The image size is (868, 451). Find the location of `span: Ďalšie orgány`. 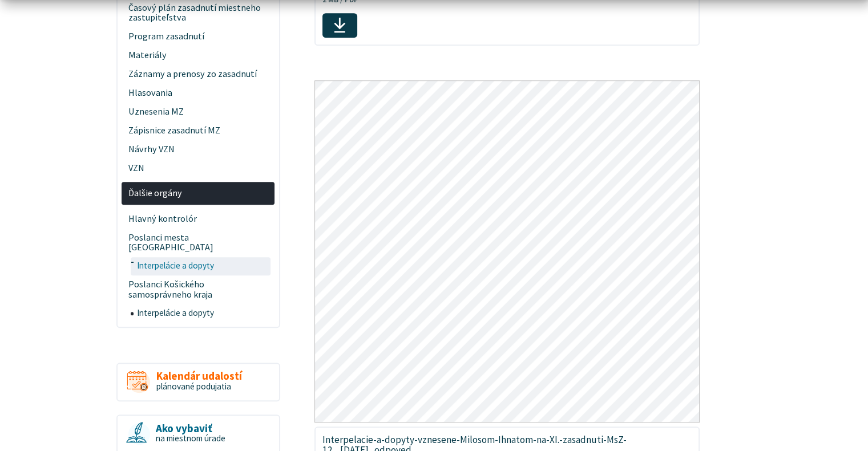

span: Ďalšie orgány is located at coordinates (198, 193).